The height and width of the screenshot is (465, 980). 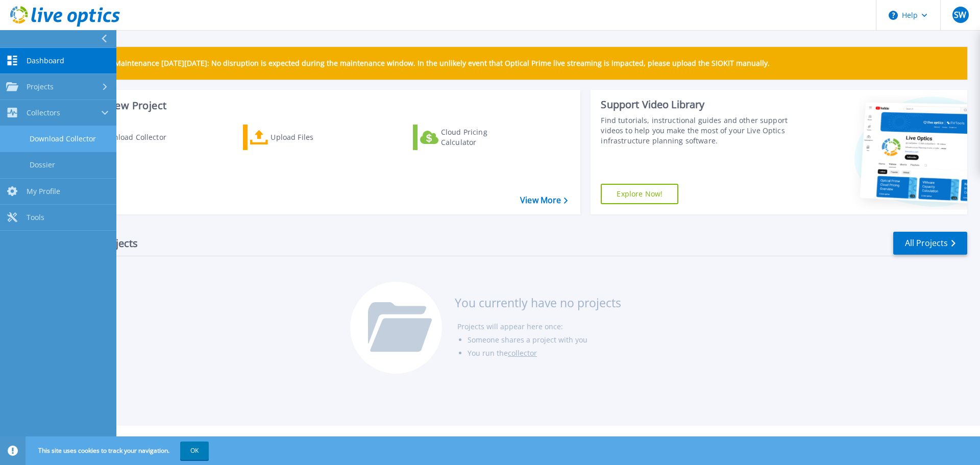 What do you see at coordinates (544, 353) in the screenshot?
I see `li: You run the` at bounding box center [544, 353].